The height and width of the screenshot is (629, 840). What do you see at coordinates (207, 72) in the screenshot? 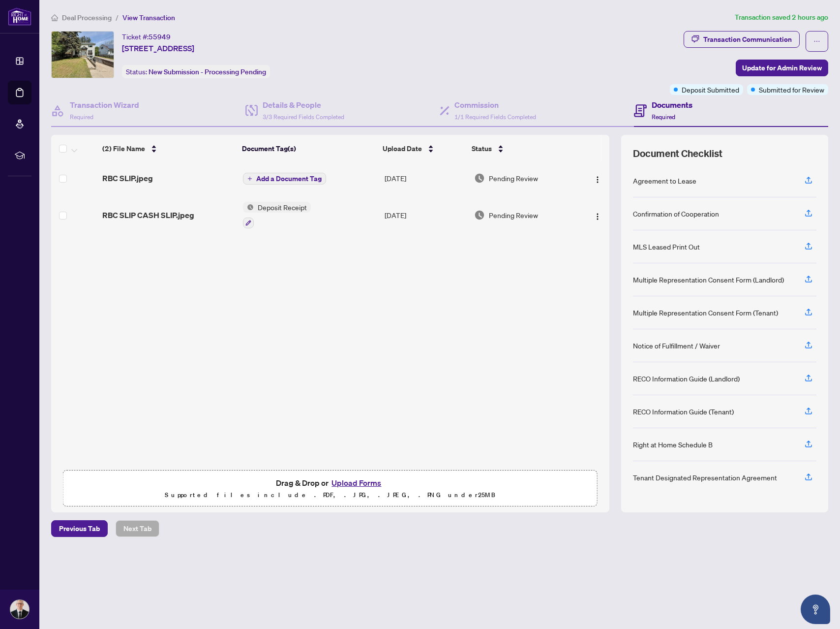
I see `span: New Submission - Processing Pending` at bounding box center [207, 72].